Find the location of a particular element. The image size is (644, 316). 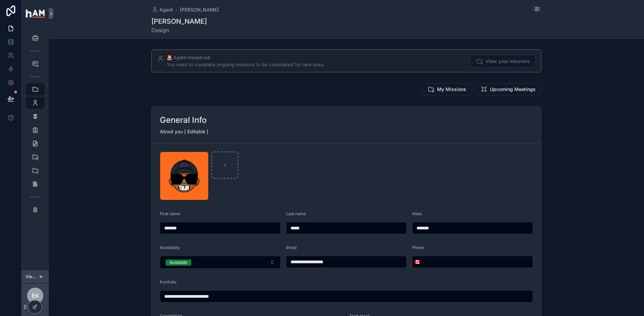

h2: General Info is located at coordinates (183, 120).